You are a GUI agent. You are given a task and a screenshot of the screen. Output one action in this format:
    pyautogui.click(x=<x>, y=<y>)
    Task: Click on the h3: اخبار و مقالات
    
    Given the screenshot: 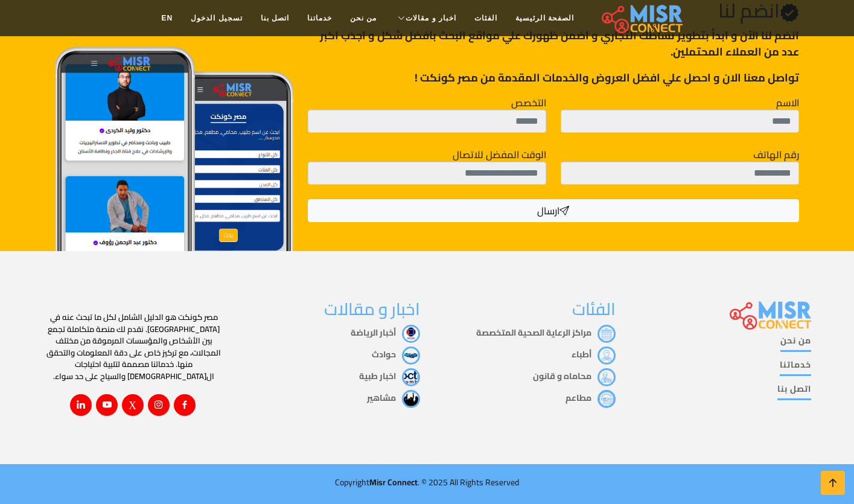 What is the action you would take?
    pyautogui.click(x=330, y=310)
    